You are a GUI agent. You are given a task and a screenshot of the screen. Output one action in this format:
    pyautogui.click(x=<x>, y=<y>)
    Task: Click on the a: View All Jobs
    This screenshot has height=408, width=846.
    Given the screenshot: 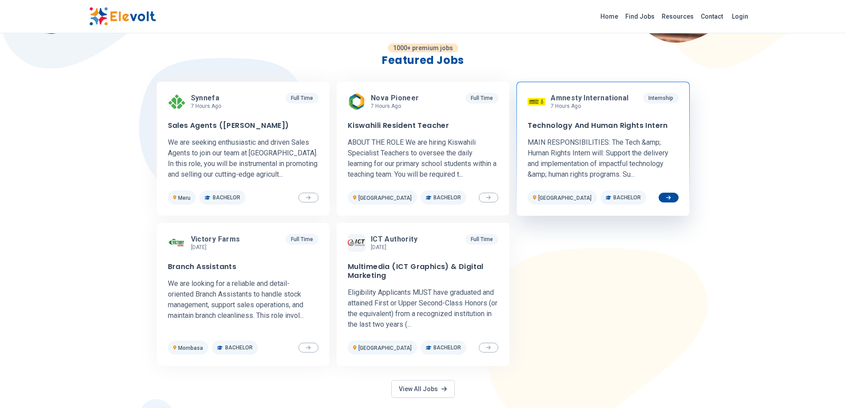 What is the action you would take?
    pyautogui.click(x=423, y=389)
    